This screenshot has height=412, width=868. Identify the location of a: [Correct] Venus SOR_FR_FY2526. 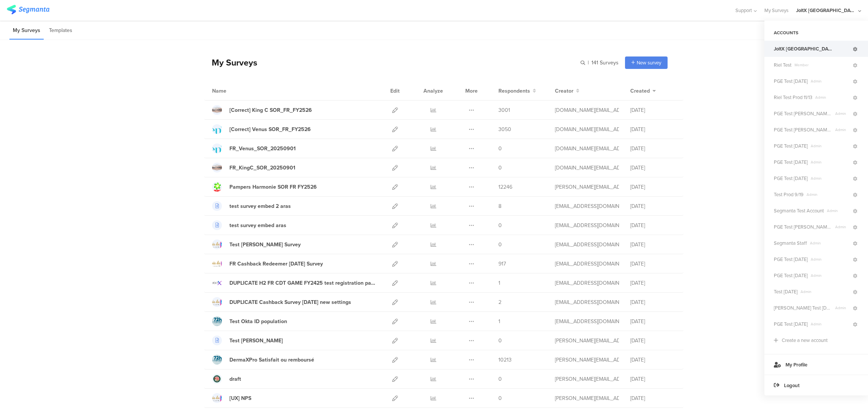
(262, 129).